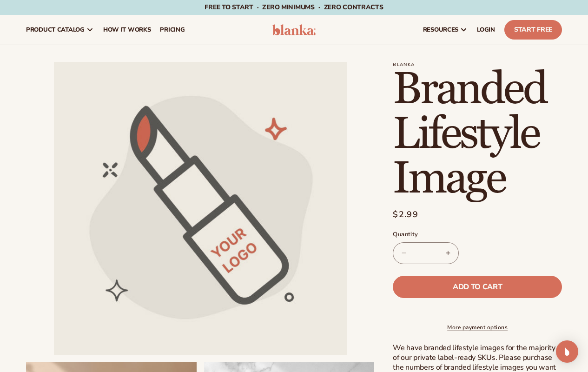 This screenshot has height=372, width=588. I want to click on div: Open Intercom Messenger, so click(567, 352).